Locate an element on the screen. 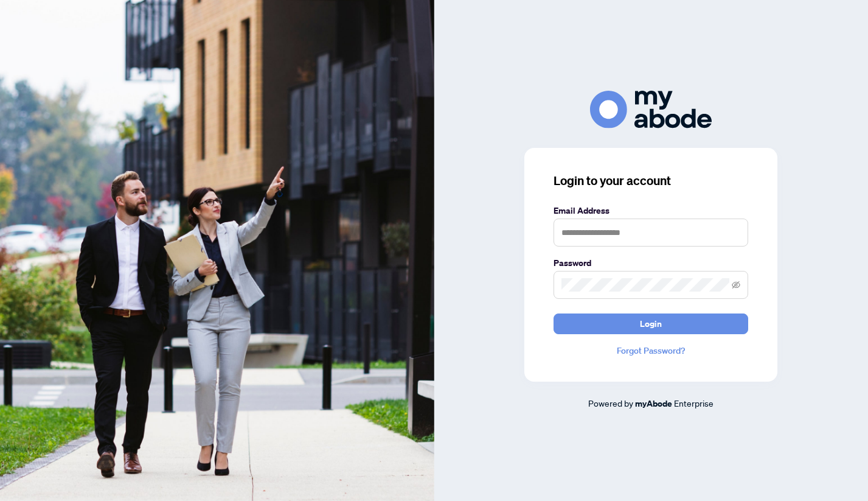  label: Email Address is located at coordinates (651, 210).